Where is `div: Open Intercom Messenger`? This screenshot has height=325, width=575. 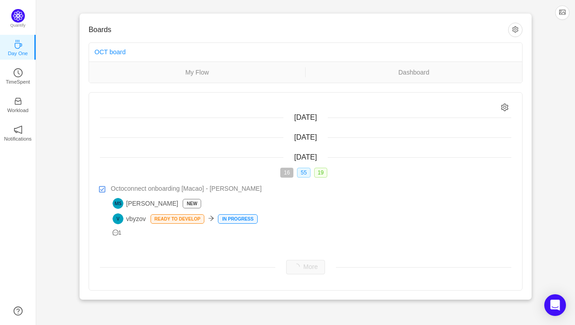
div: Open Intercom Messenger is located at coordinates (555, 305).